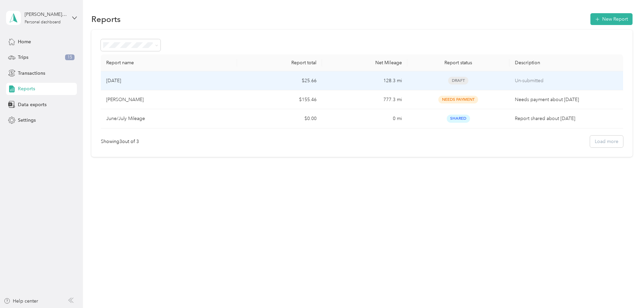 This screenshot has height=308, width=644. Describe the element at coordinates (26, 89) in the screenshot. I see `span: Reports` at that location.